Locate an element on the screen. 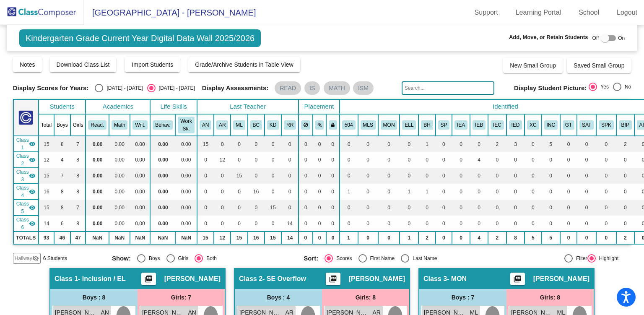 The height and width of the screenshot is (315, 644). td: 6 is located at coordinates (62, 224).